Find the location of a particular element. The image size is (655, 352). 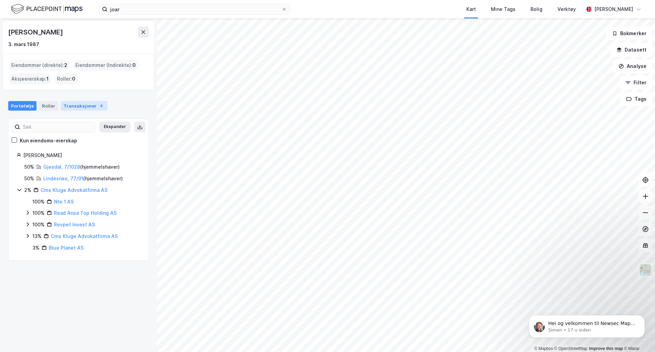

button: Ekspander is located at coordinates (115, 127).